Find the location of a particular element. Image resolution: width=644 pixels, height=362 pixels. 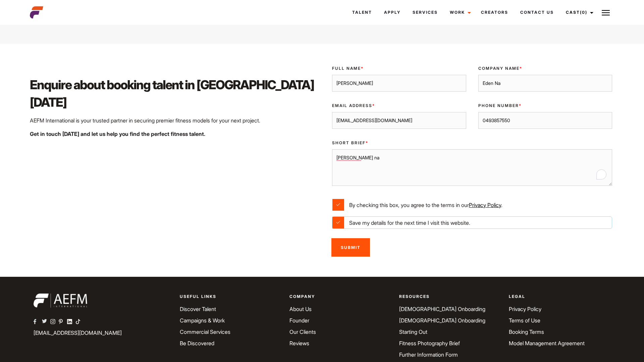

input: Submit is located at coordinates (350, 247).